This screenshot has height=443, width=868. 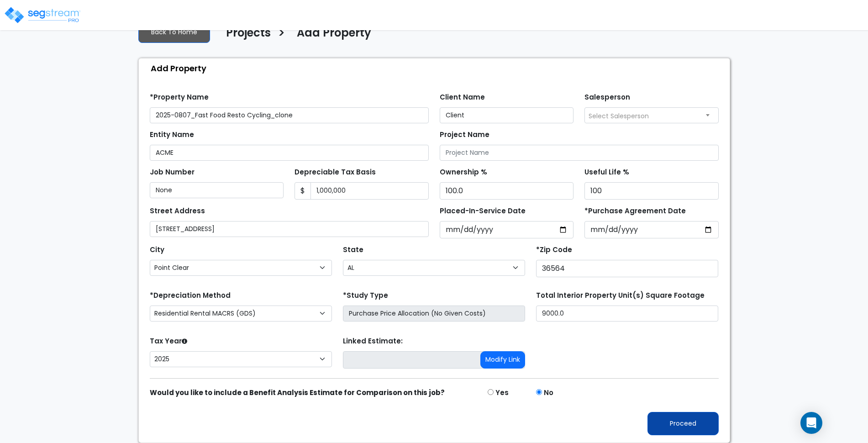 What do you see at coordinates (464, 135) in the screenshot?
I see `label: Project Name` at bounding box center [464, 135].